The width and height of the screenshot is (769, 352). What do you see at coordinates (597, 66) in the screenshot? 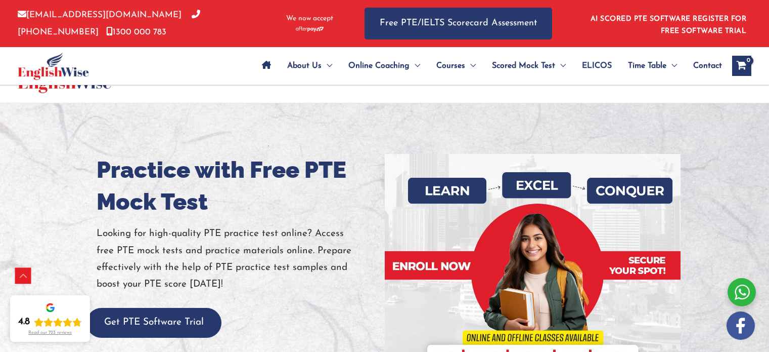
I see `span: ELICOS` at bounding box center [597, 66].